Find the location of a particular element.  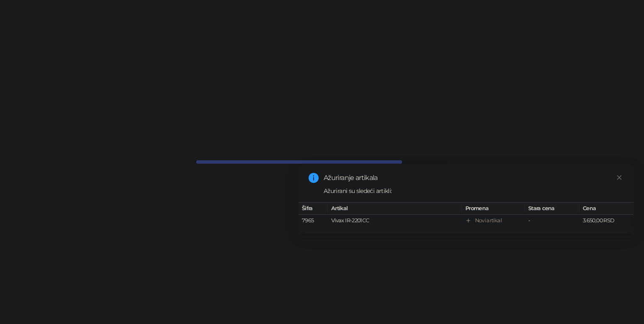

div: Ažurirani su sledeći artikli: is located at coordinates (474, 191).